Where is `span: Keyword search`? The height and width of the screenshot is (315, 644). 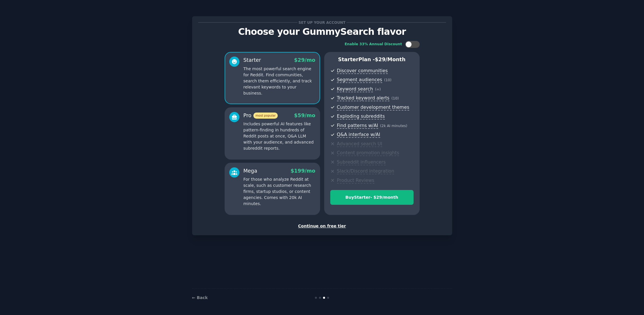 span: Keyword search is located at coordinates (355, 89).